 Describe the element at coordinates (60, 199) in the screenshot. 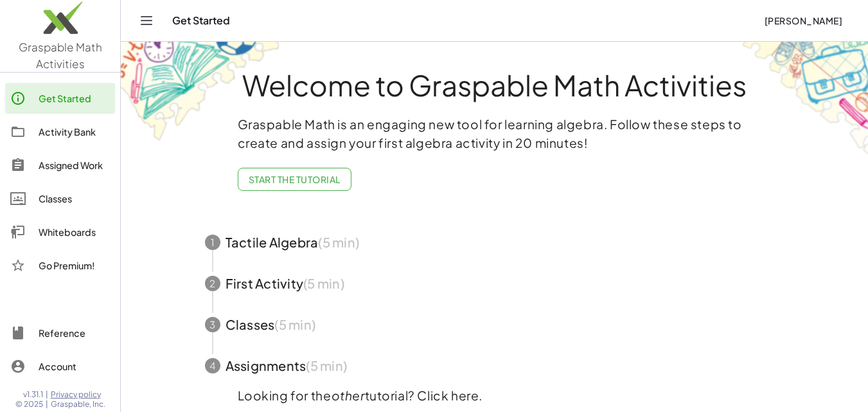

I see `a: Classes` at that location.